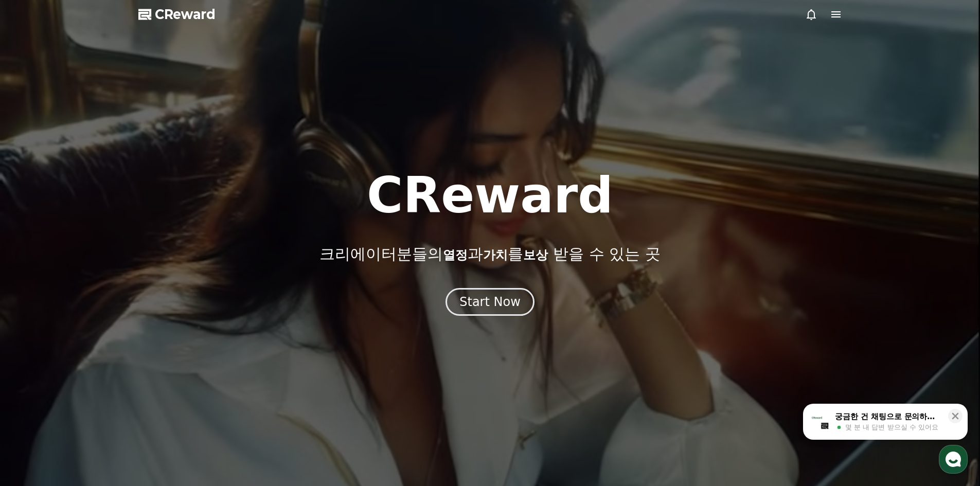  Describe the element at coordinates (101, 339) in the screenshot. I see `a: 대화` at that location.